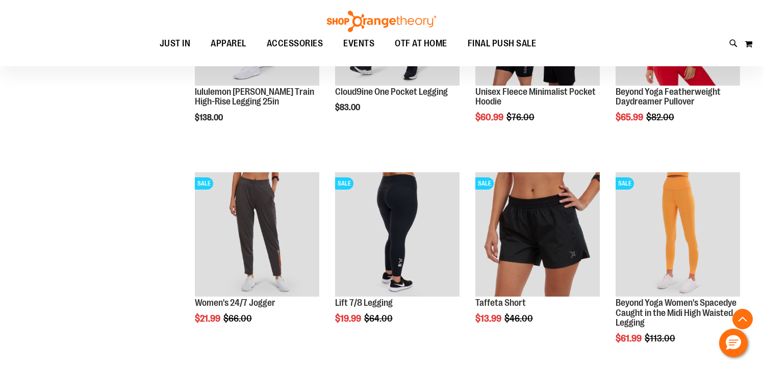 The height and width of the screenshot is (370, 763). Describe the element at coordinates (382, 21) in the screenshot. I see `img: Shop Orangetheory` at that location.